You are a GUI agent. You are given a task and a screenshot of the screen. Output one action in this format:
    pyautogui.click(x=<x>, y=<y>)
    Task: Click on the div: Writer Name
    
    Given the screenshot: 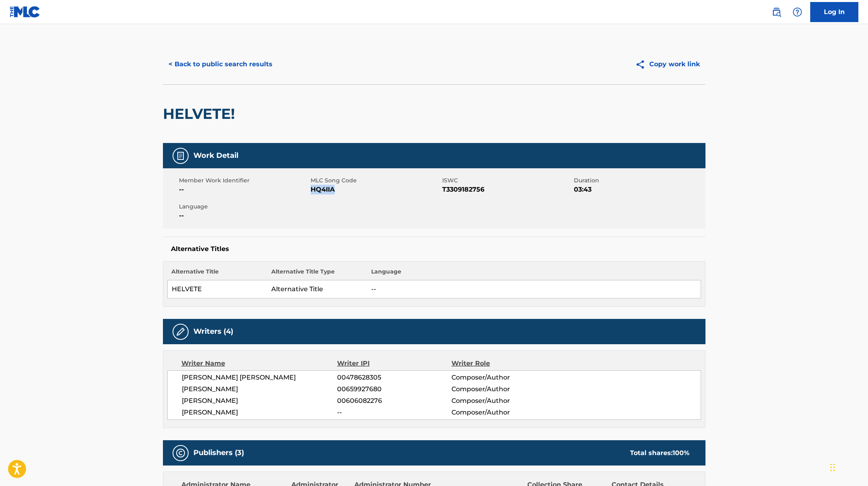 What is the action you would take?
    pyautogui.click(x=259, y=363)
    